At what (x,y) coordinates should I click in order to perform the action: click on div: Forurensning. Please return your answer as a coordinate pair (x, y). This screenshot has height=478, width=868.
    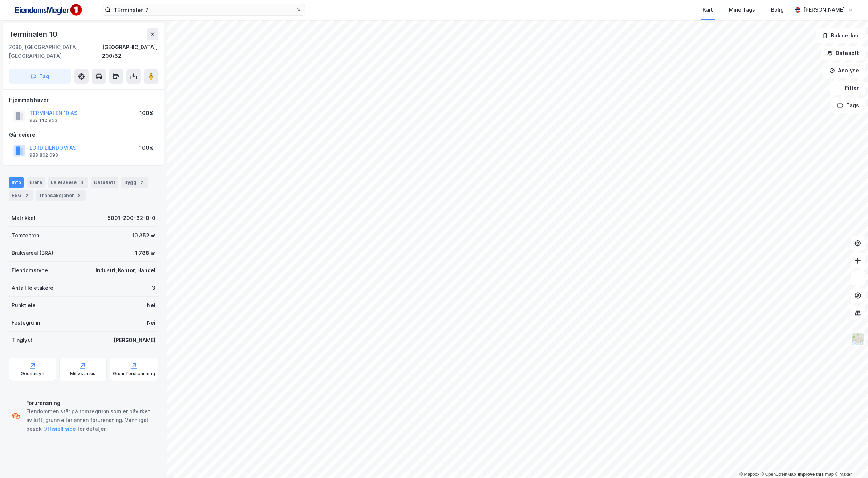
    Looking at the image, I should click on (91, 403).